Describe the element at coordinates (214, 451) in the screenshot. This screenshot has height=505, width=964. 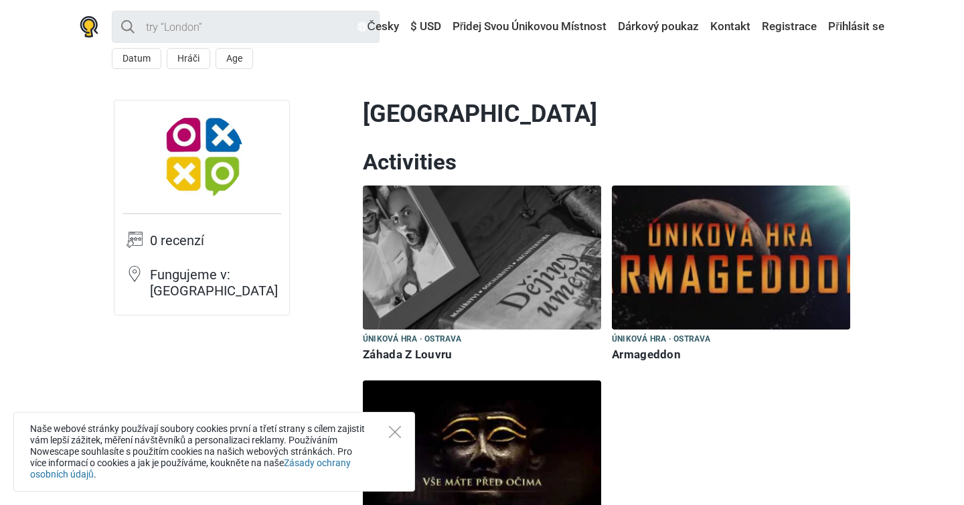
I see `div: Naše webové stránky používají soubory cookies první a třetí strany s cílem zajistit vám lepší záž...` at that location.